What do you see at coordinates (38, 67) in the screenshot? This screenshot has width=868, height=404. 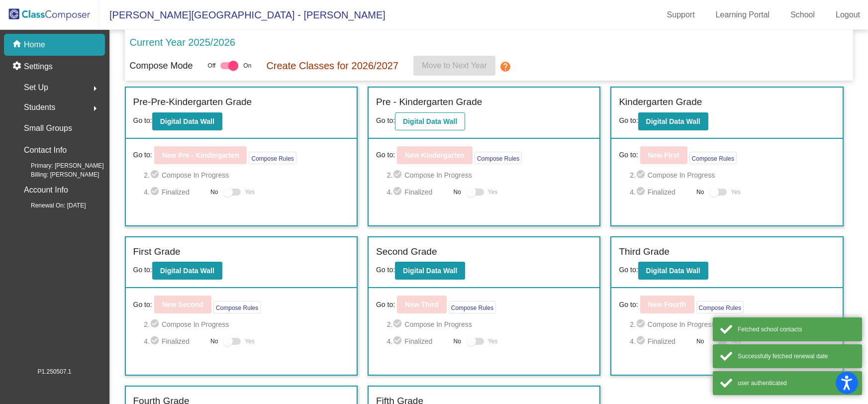 I see `p: Settings` at bounding box center [38, 67].